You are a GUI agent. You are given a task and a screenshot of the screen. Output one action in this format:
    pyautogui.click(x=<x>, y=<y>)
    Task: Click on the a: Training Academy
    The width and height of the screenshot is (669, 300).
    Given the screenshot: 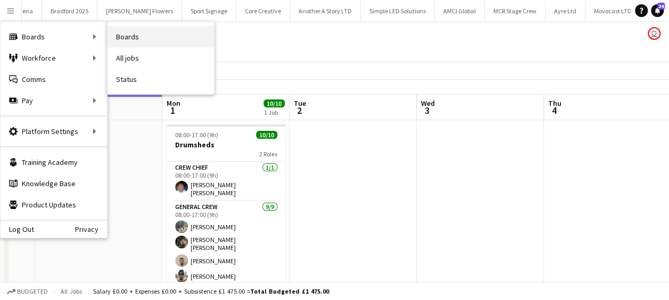 What is the action you would take?
    pyautogui.click(x=54, y=162)
    